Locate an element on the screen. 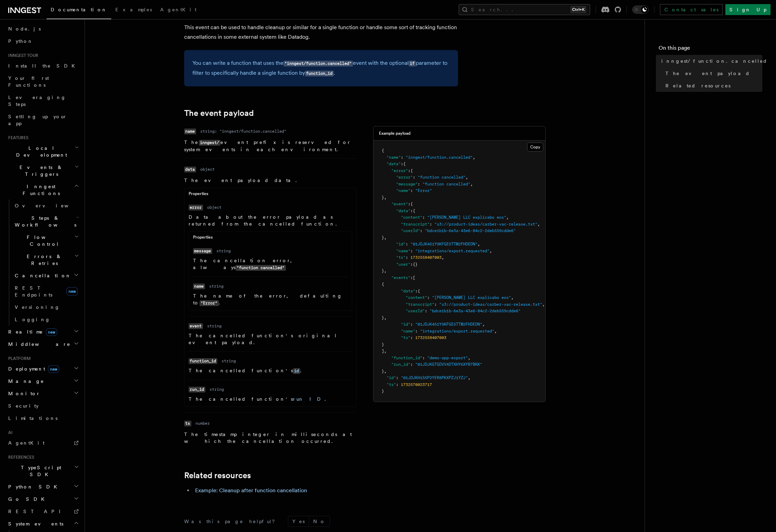 This screenshot has width=776, height=532. span: "transcript" is located at coordinates (415, 224).